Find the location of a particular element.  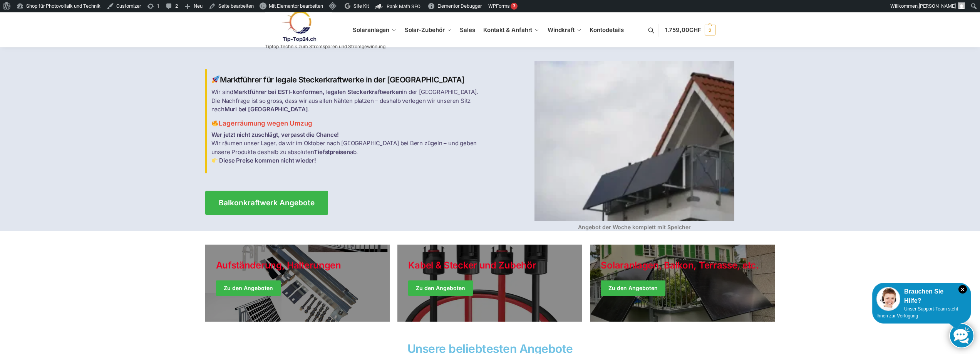

a: Solar-Zubehör is located at coordinates (428, 30).